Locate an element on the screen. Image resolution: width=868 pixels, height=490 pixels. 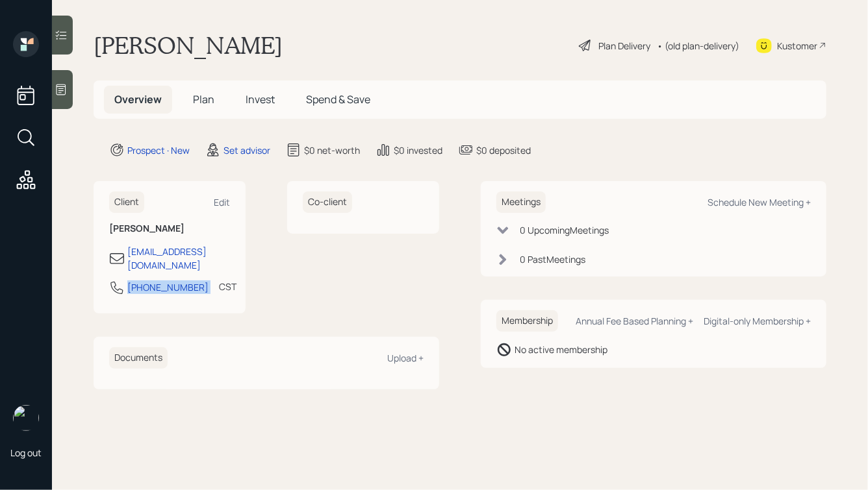
div: Edit is located at coordinates (222, 202).